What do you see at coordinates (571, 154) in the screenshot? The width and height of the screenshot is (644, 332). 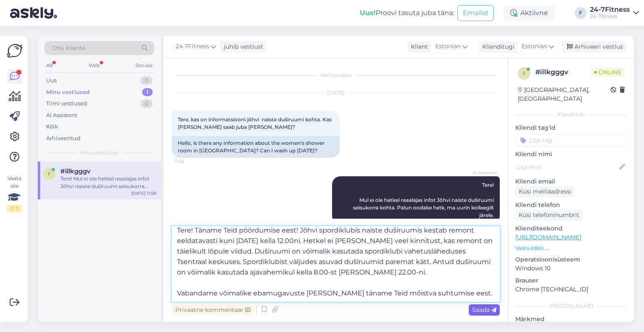 I see `p: Kliendi nimi` at bounding box center [571, 154].